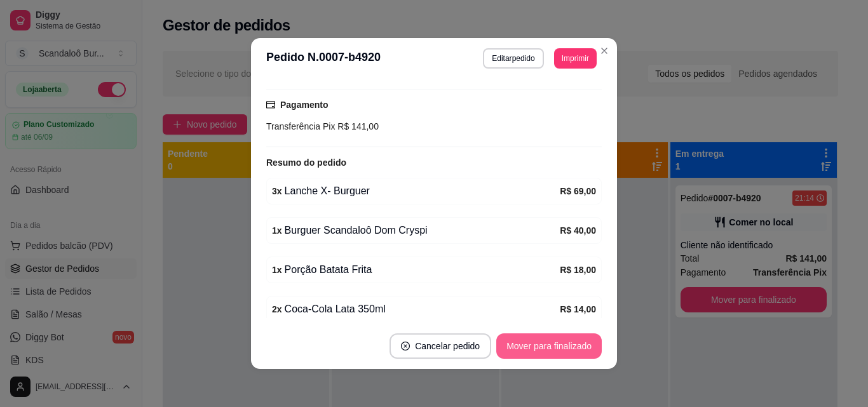 The width and height of the screenshot is (868, 407). What do you see at coordinates (440, 346) in the screenshot?
I see `button: close-circleCancelar pedido` at bounding box center [440, 346].